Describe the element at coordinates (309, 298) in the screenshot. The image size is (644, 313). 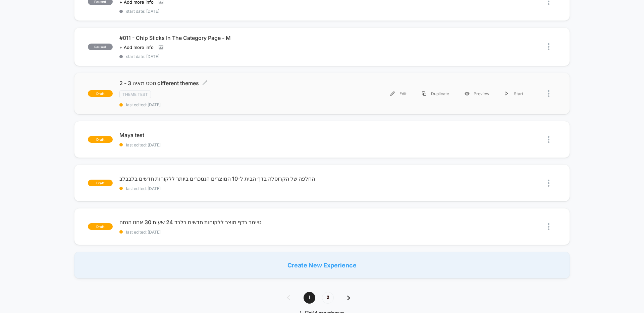
I see `span: 1` at that location.